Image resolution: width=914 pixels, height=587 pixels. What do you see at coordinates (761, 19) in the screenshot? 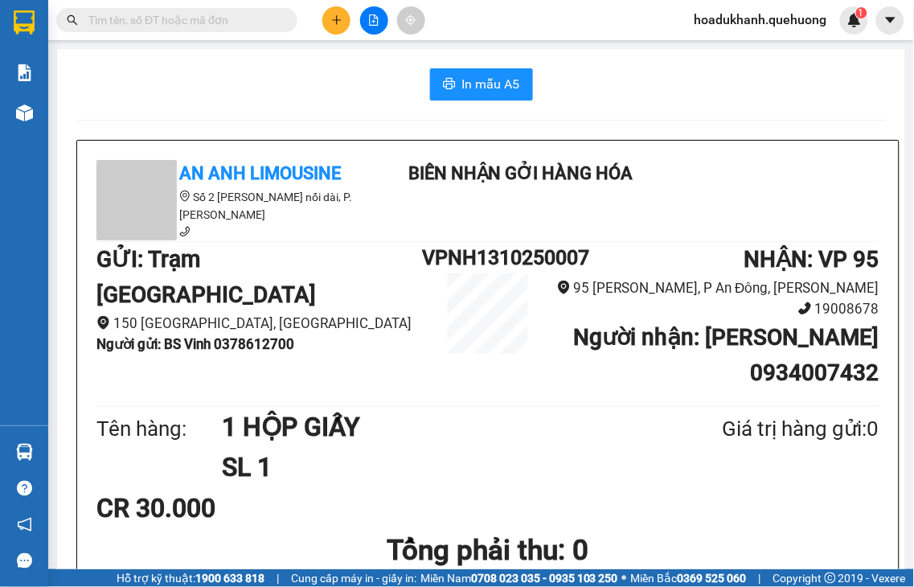
I see `span: hoadukhanh.quehuong` at bounding box center [761, 19].